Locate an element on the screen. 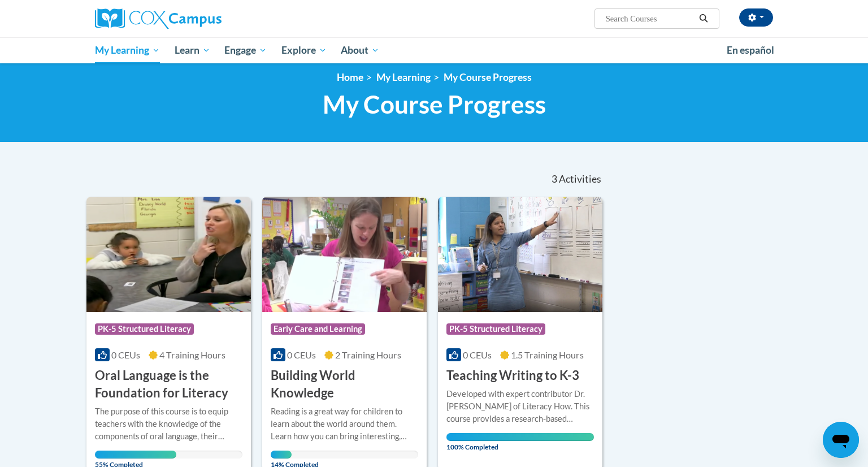 The height and width of the screenshot is (467, 868). a: Learn is located at coordinates (192, 50).